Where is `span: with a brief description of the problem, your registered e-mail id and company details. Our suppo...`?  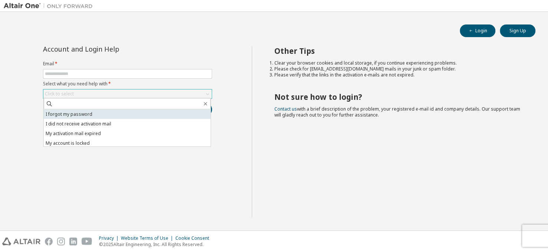 span: with a brief description of the problem, your registered e-mail id and company details. Our suppo... is located at coordinates (397, 112).